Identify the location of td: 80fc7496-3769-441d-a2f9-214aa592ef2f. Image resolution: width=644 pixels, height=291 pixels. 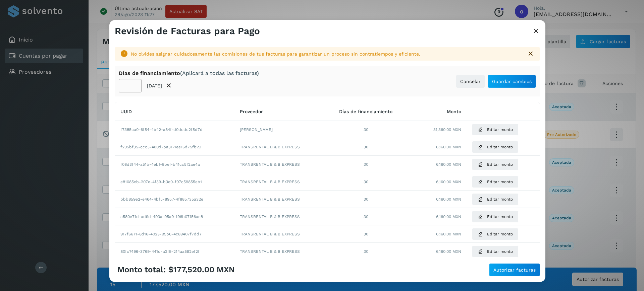
(174, 252).